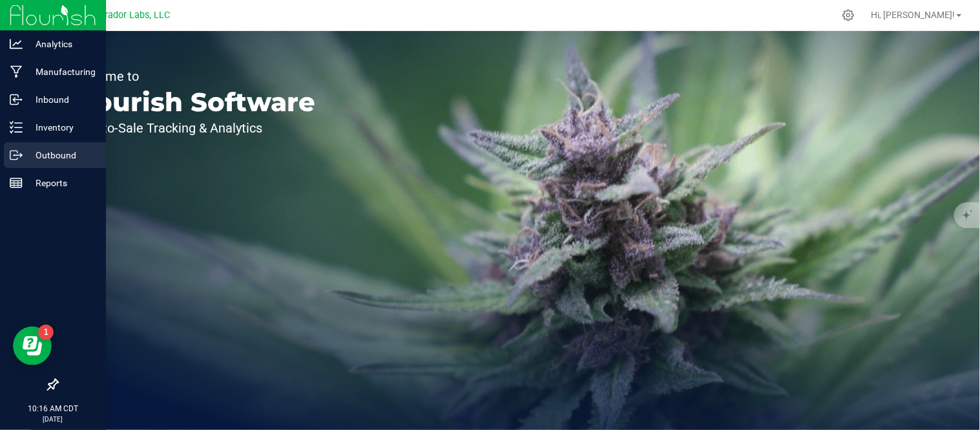 This screenshot has height=430, width=980. What do you see at coordinates (62, 44) in the screenshot?
I see `p: Analytics` at bounding box center [62, 44].